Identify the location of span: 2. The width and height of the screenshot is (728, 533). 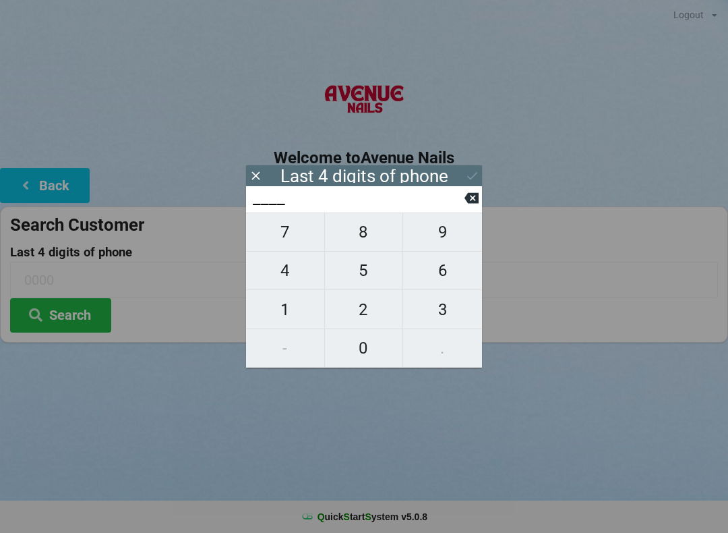
(364, 309).